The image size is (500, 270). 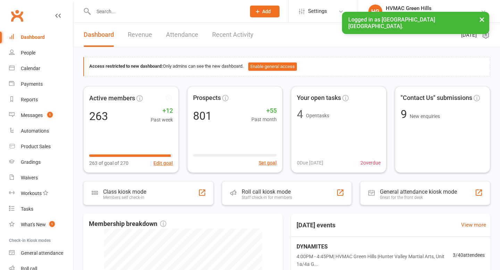 I want to click on span: 4:00PM - 4:45PM | HVMAC Green Hills | Hunter Valley Martial Arts, Unit 1a/4a G..., so click(x=374, y=260).